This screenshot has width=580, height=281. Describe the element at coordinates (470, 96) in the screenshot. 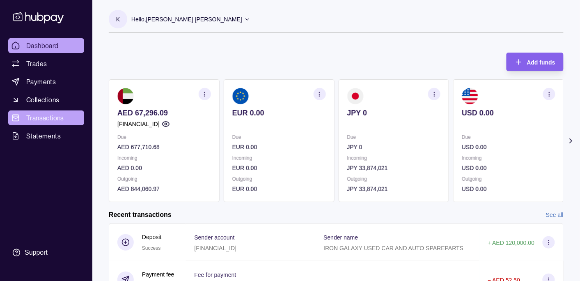

I see `img: us` at that location.